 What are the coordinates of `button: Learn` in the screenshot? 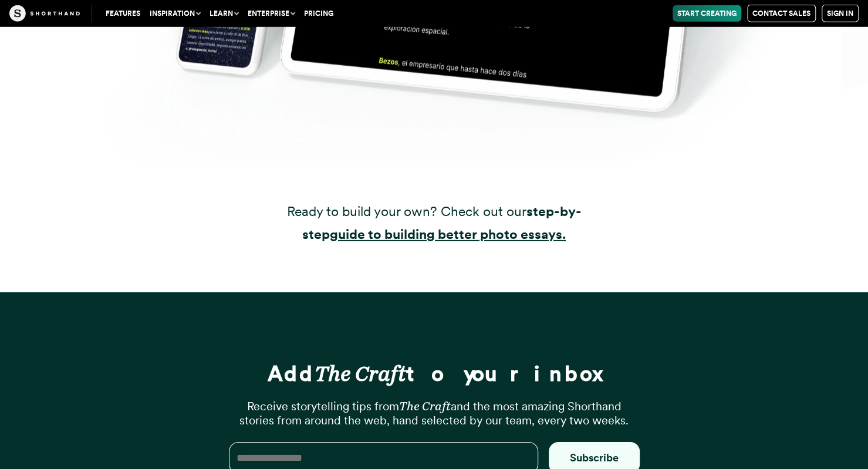 It's located at (224, 13).